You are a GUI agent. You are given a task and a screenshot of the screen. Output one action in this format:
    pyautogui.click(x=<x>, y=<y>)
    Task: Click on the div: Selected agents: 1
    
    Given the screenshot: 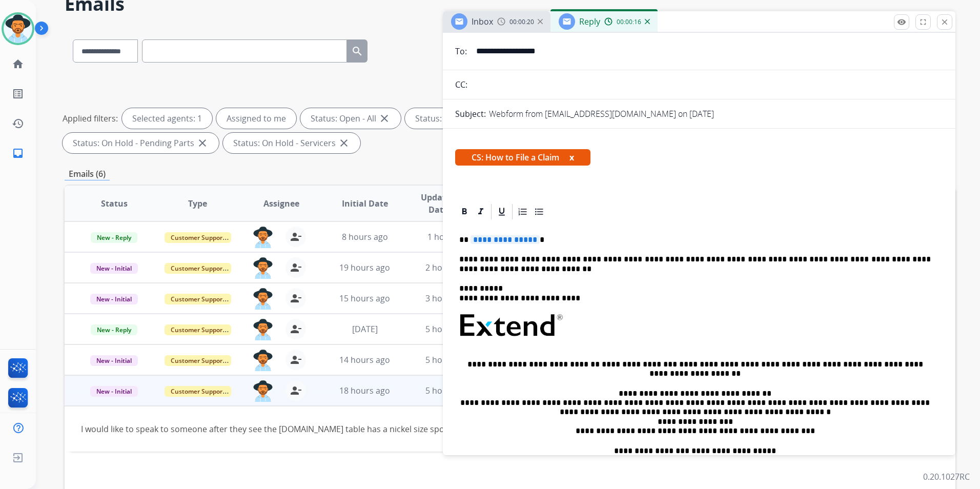 What is the action you would take?
    pyautogui.click(x=167, y=118)
    